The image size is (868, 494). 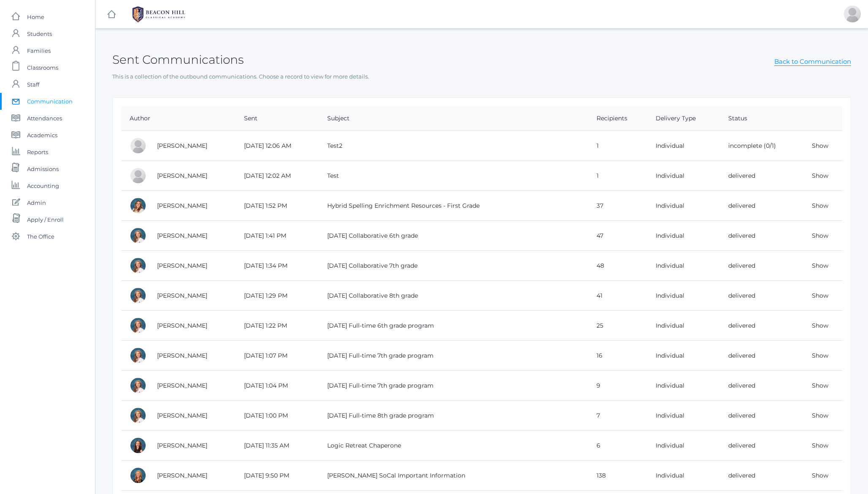 What do you see at coordinates (454, 446) in the screenshot?
I see `td: Logic Retreat Chaperone` at bounding box center [454, 446].